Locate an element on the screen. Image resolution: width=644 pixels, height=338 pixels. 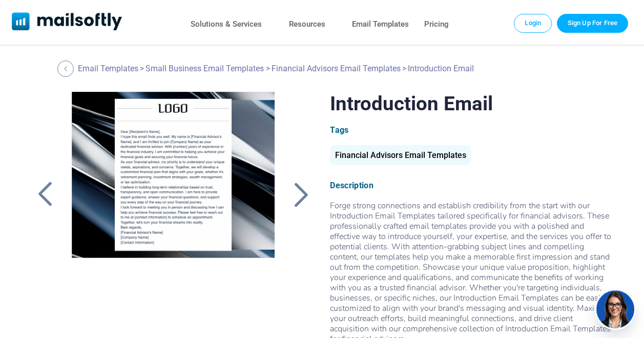
a: Resources is located at coordinates (307, 24).